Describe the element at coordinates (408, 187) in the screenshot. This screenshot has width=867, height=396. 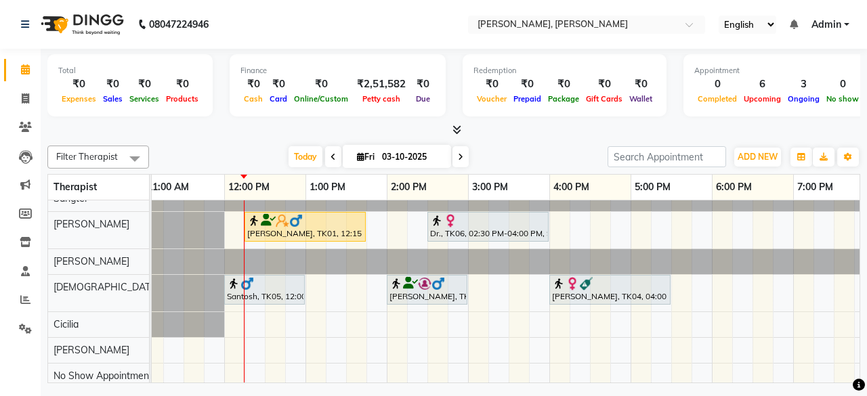
I see `a: 2:00 PM` at that location.